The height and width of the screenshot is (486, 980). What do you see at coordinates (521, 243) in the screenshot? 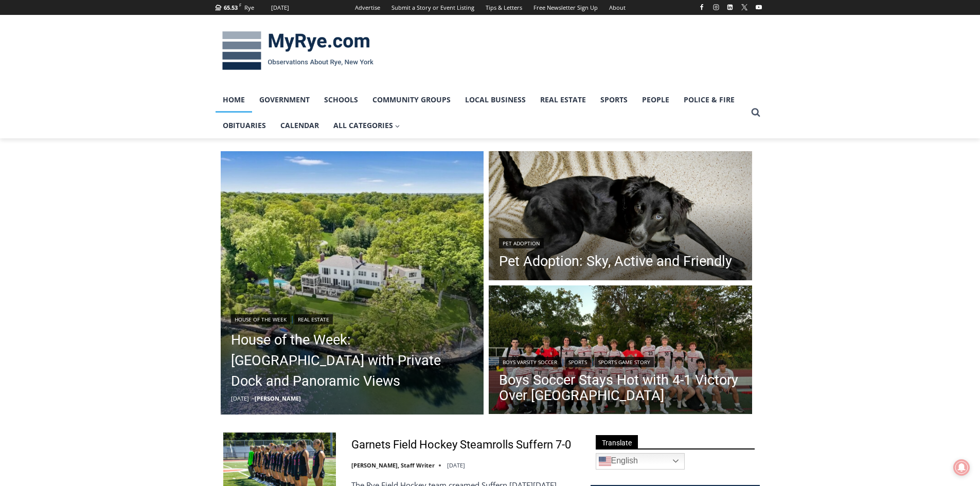
I see `a: Pet Adoption` at bounding box center [521, 243].